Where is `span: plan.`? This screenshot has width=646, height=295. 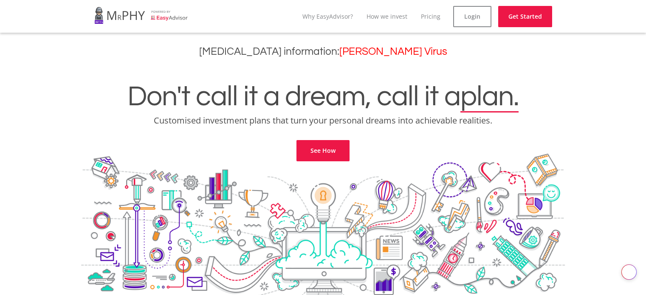 span: plan. is located at coordinates (489, 97).